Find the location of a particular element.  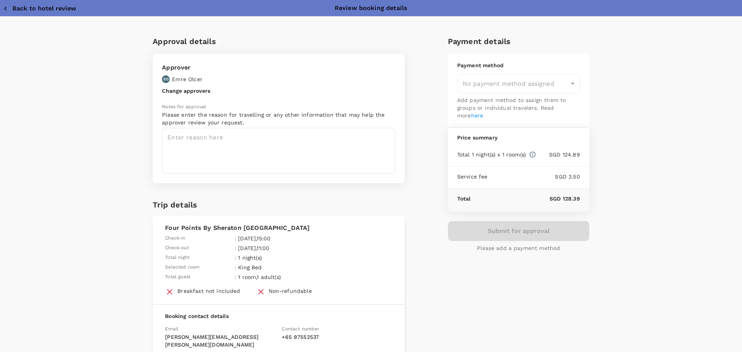

div: Breakfast not included is located at coordinates (209, 291).